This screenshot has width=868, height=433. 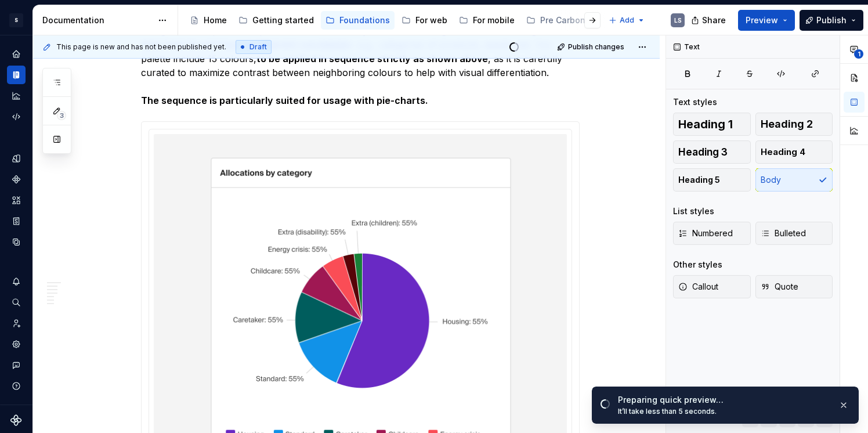 What do you see at coordinates (724, 399) in the screenshot?
I see `div: Preparing quick preview…` at bounding box center [724, 399].